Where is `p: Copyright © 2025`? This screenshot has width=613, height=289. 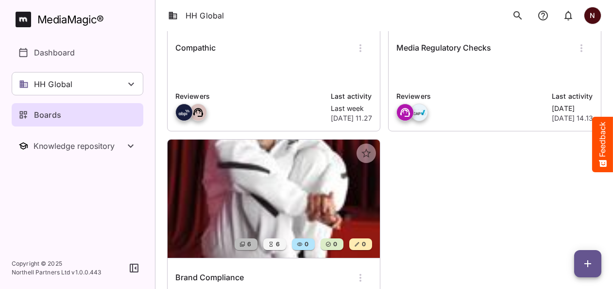
p: Copyright © 2025 is located at coordinates (56, 263).